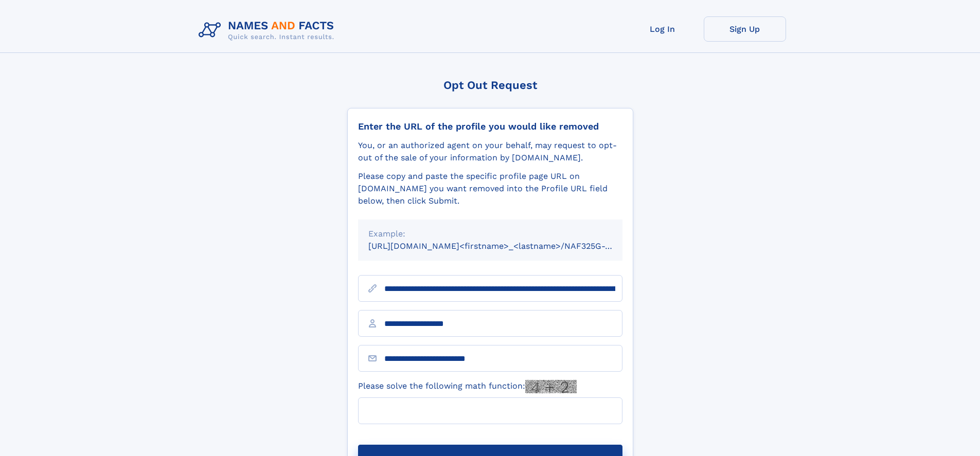 The image size is (980, 456). What do you see at coordinates (268, 31) in the screenshot?
I see `img: Logo Names and Facts` at bounding box center [268, 31].